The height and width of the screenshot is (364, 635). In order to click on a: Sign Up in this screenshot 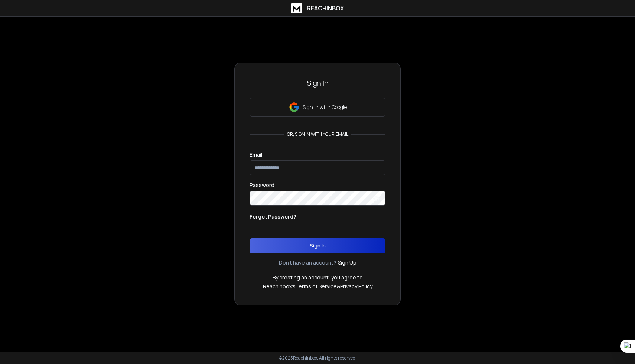, I will do `click(347, 263)`.